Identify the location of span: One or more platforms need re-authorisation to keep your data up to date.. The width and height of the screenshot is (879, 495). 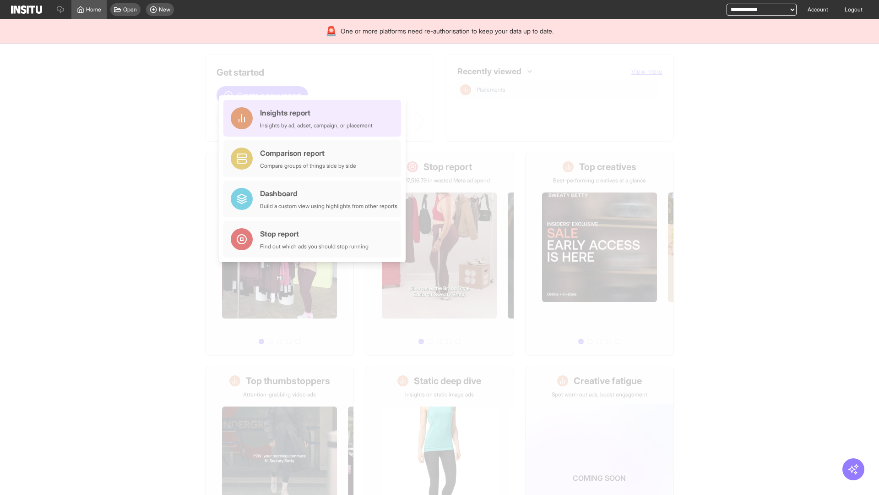
(447, 31).